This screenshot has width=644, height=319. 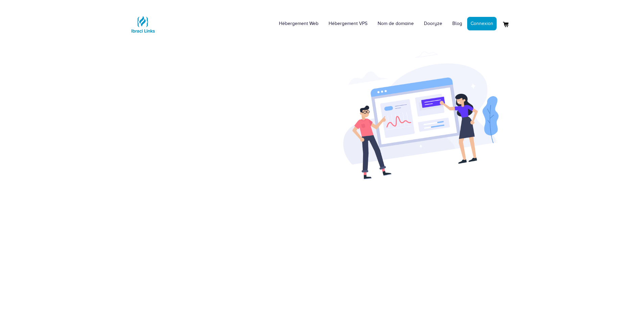 I want to click on a: Connexion, so click(x=482, y=24).